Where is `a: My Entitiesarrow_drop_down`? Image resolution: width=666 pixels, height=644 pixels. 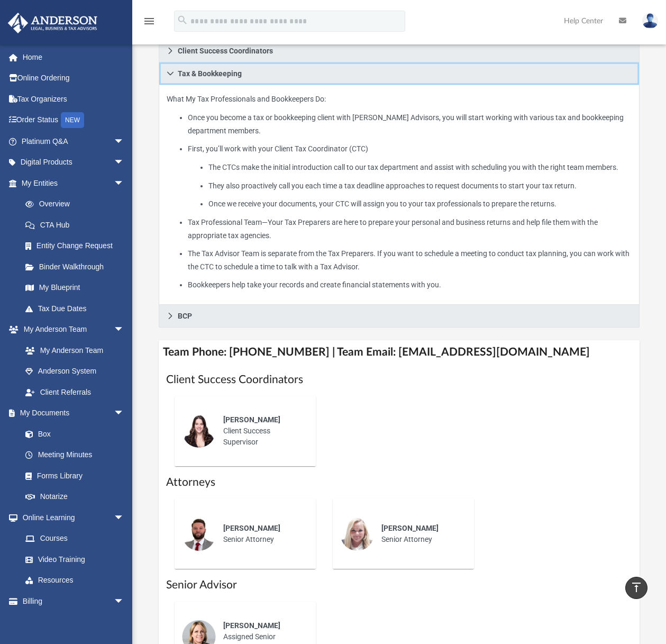
a: My Entitiesarrow_drop_down is located at coordinates (74, 183).